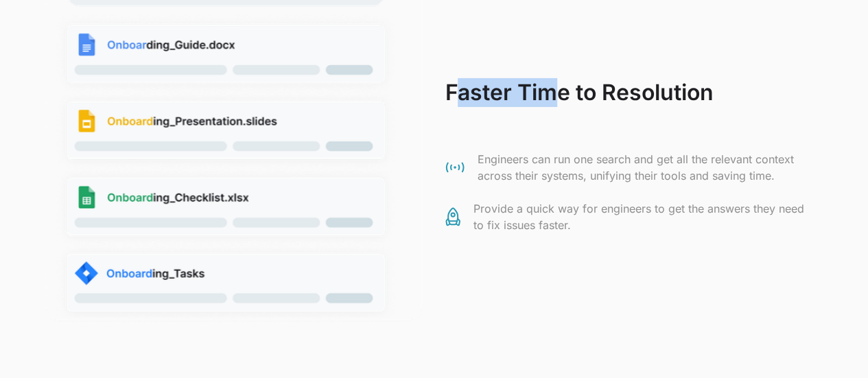  Describe the element at coordinates (646, 167) in the screenshot. I see `p: Engineers can run one search and get all the relevant context across their systems, unifying thei...` at that location.